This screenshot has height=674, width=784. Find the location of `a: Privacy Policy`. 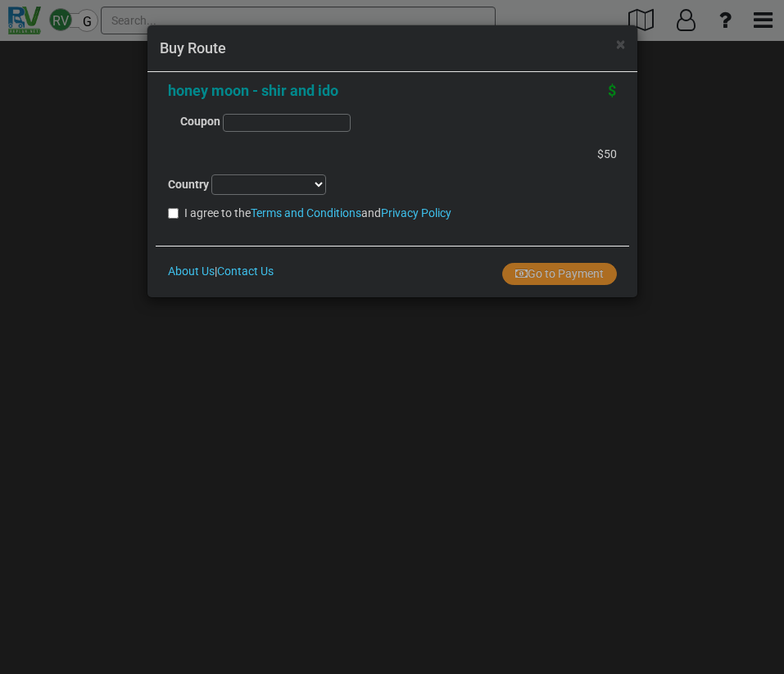

a: Privacy Policy is located at coordinates (416, 213).